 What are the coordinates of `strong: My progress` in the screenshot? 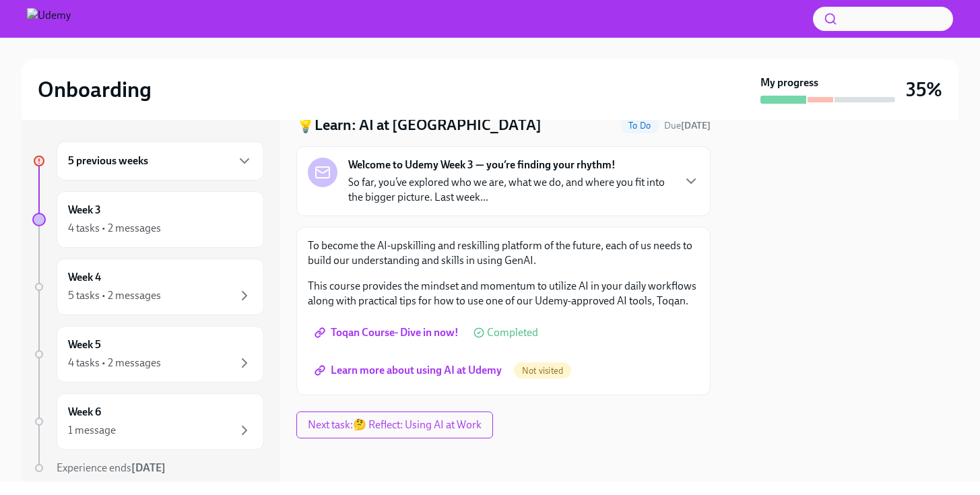 It's located at (790, 83).